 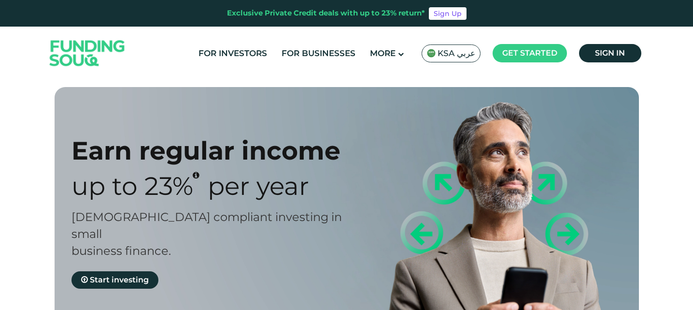 I want to click on div: Exclusive Private Credit deals with up to 23% return*, so click(x=326, y=13).